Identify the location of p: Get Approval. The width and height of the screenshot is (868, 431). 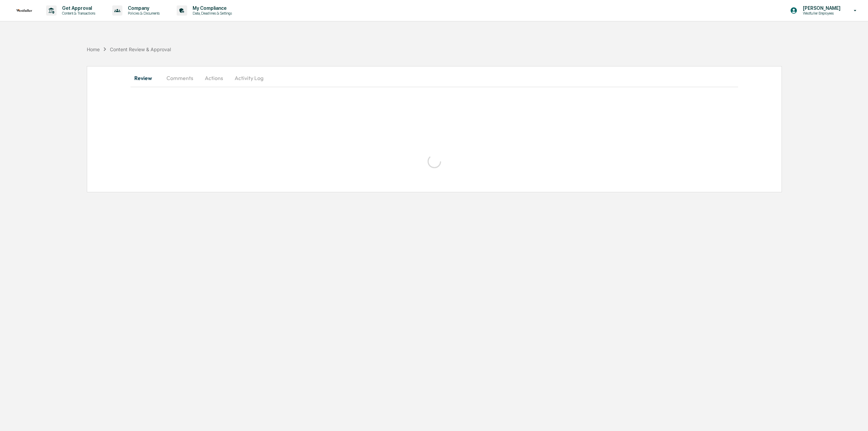
(78, 8).